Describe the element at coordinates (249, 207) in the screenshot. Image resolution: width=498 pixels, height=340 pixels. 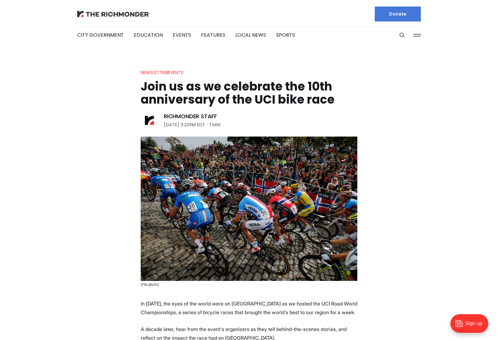
I see `img: Join us as we celebrate the 10th anniversary of the UCI bike race` at that location.